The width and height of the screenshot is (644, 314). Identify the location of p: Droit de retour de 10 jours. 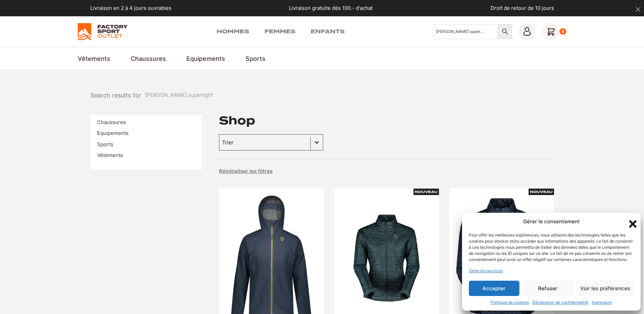
(522, 8).